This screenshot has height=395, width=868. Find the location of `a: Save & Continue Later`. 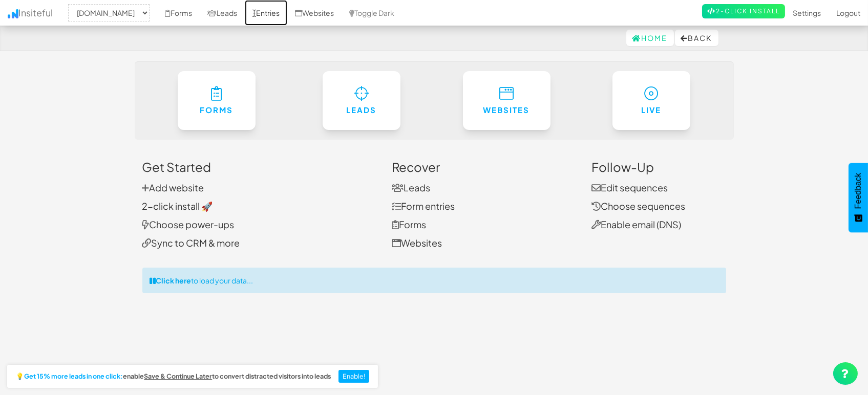

a: Save & Continue Later is located at coordinates (178, 377).